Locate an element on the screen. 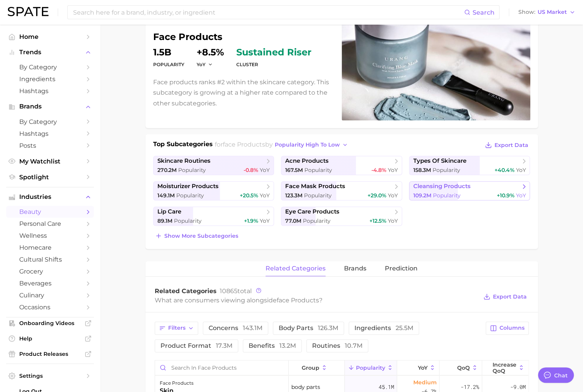 The width and height of the screenshot is (583, 392). a: Posts is located at coordinates (50, 146).